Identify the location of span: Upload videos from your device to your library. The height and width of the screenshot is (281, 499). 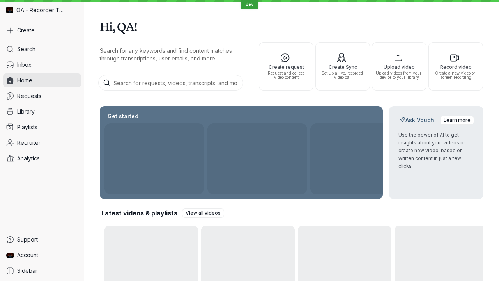
(399, 75).